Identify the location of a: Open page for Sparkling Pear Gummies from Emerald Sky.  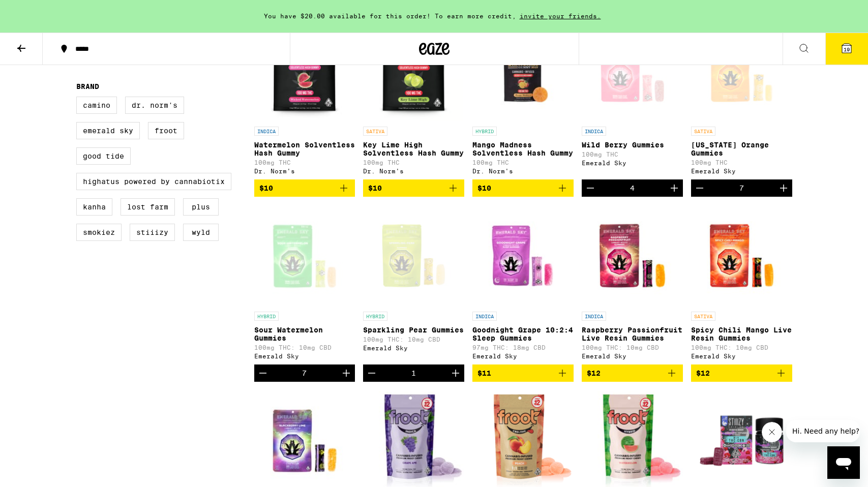
(413, 284).